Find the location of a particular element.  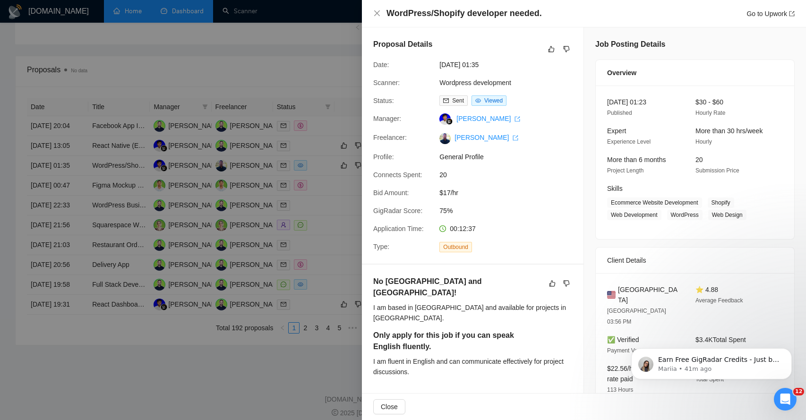

span: Status: is located at coordinates (384, 101).